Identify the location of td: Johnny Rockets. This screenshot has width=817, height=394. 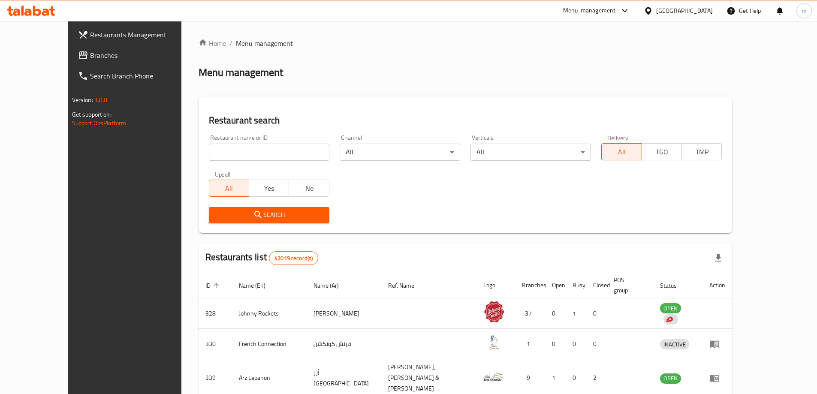
(269, 314).